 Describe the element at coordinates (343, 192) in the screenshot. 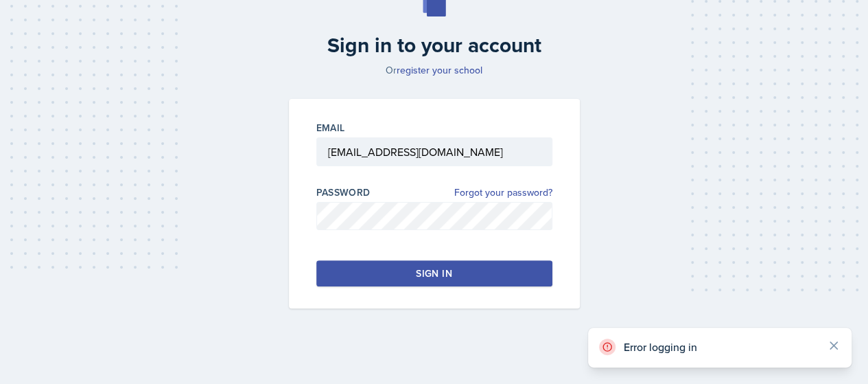

I see `label: Password` at that location.